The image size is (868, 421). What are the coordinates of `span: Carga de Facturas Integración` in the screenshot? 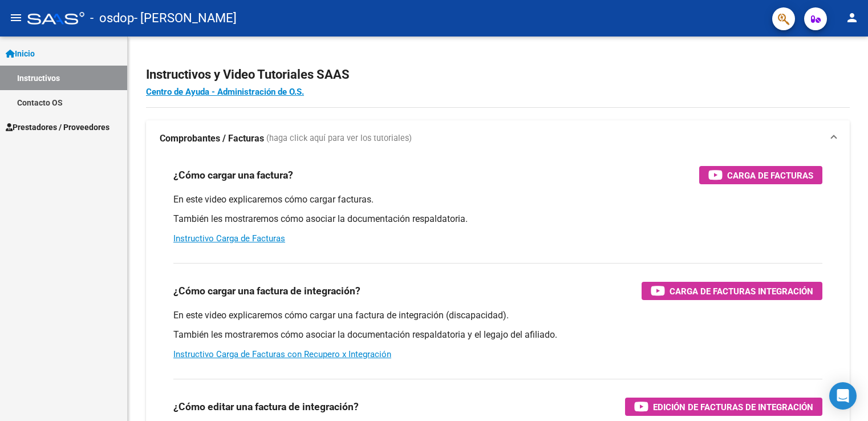 It's located at (741, 291).